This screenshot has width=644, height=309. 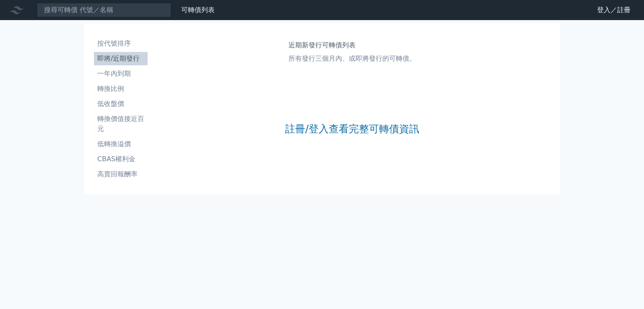 What do you see at coordinates (121, 89) in the screenshot?
I see `li: 轉換比例` at bounding box center [121, 89].